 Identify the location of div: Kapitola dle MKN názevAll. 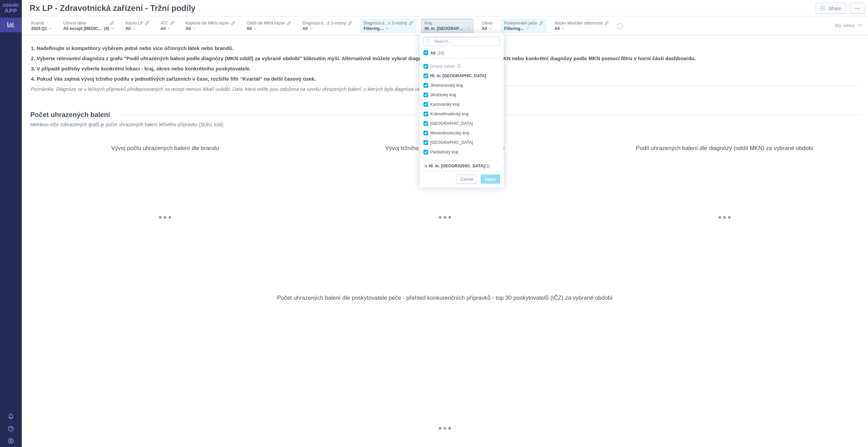
(210, 26).